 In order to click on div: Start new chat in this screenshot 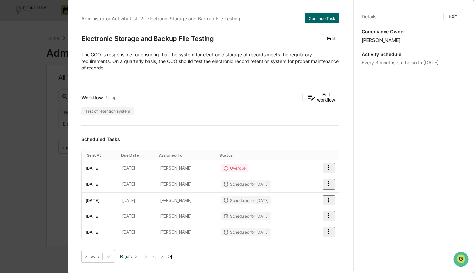, I will do `click(66, 54)`.